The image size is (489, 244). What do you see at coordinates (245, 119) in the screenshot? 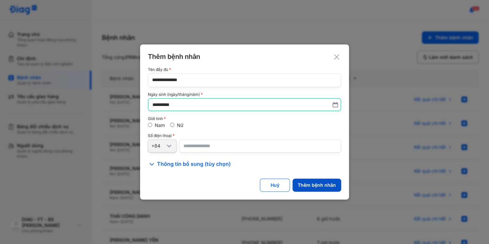
I see `div: Giới tính` at bounding box center [245, 119].